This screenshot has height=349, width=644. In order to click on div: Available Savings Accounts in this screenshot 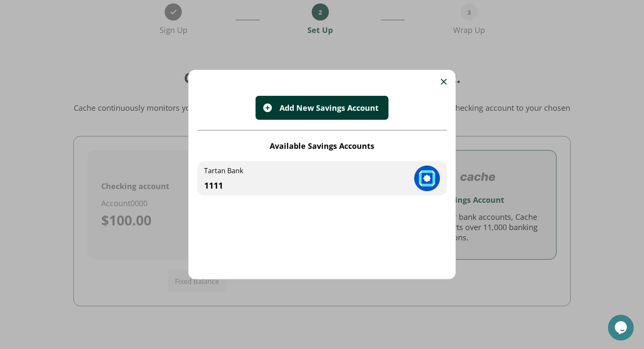, I will do `click(322, 140)`.